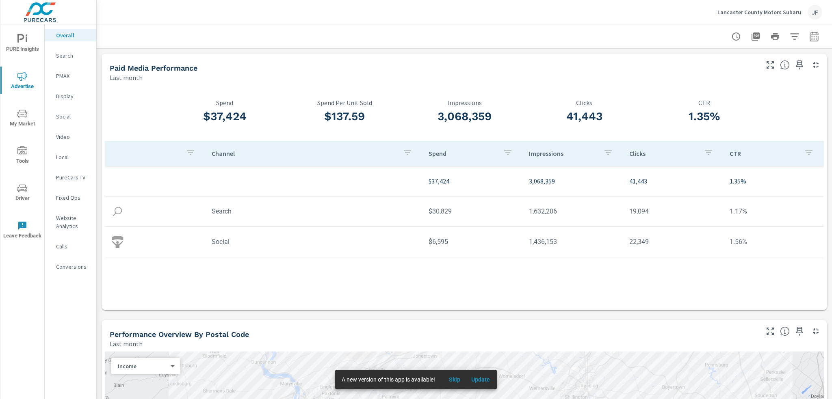  What do you see at coordinates (775, 37) in the screenshot?
I see `button: Print Report` at bounding box center [775, 37].